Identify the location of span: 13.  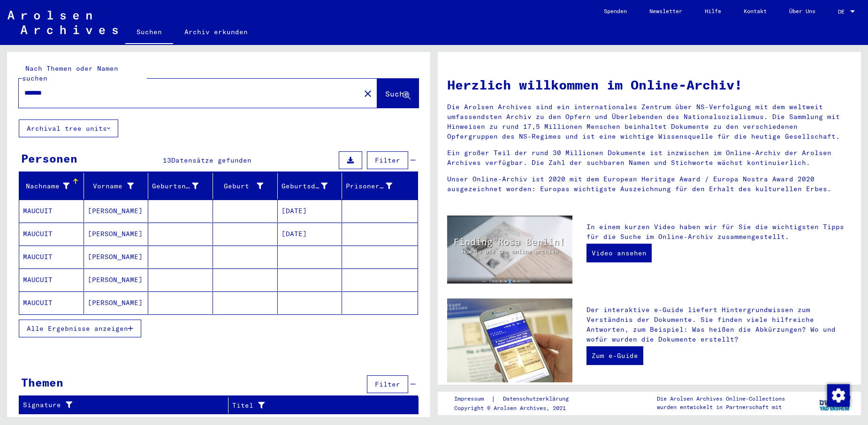
(167, 160).